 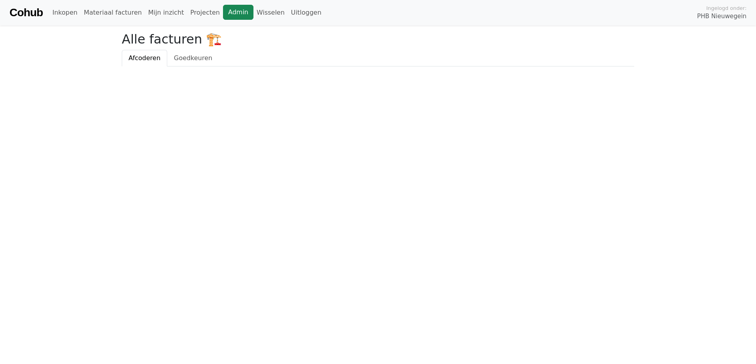 What do you see at coordinates (64, 13) in the screenshot?
I see `a: Inkopen` at bounding box center [64, 13].